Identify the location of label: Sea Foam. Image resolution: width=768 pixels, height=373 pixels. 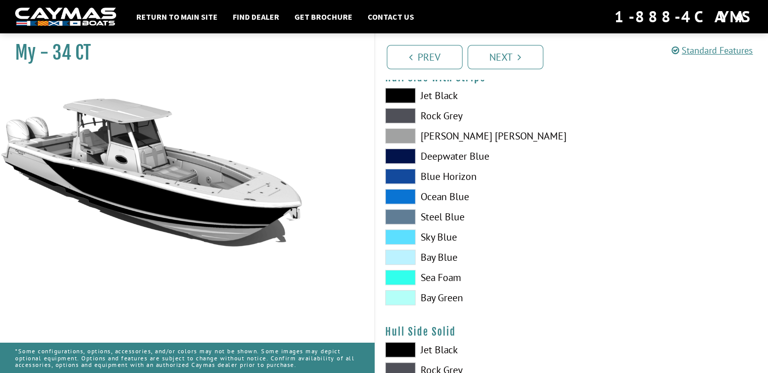
(473, 277).